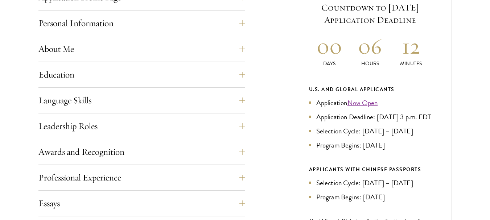  Describe the element at coordinates (142, 203) in the screenshot. I see `button: Essays` at that location.